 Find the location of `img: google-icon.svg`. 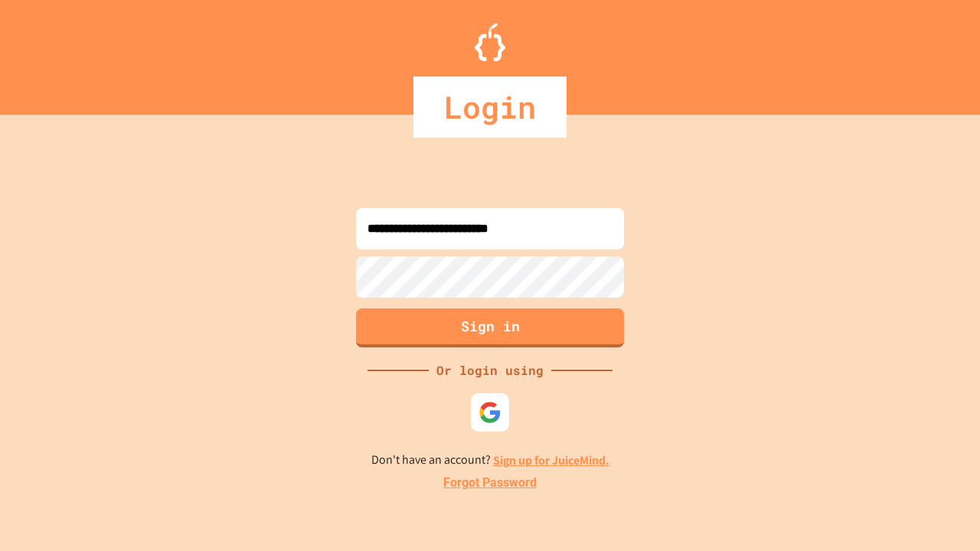

img: google-icon.svg is located at coordinates (490, 413).